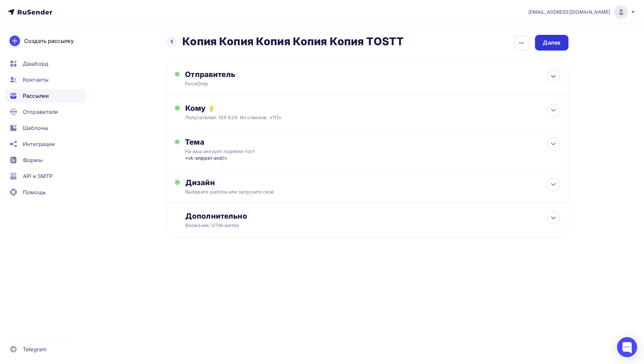 Image resolution: width=644 pixels, height=364 pixels. I want to click on div: Вложения, UTM–метки, so click(354, 225).